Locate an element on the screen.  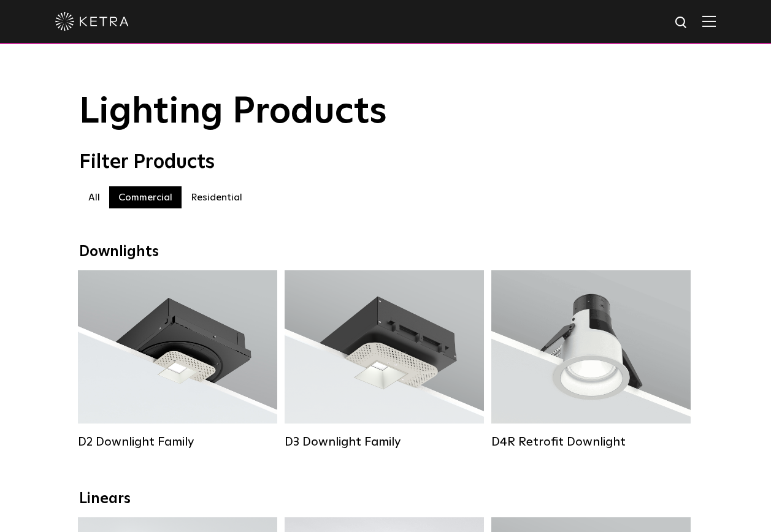
div: Filter Products is located at coordinates (386, 162).